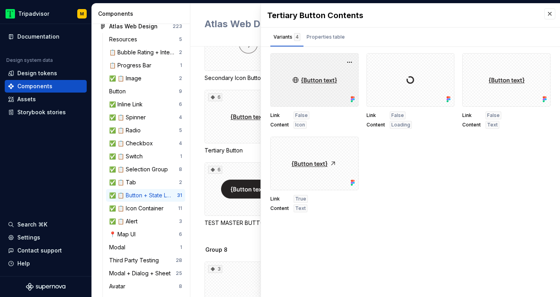 The width and height of the screenshot is (560, 297). I want to click on a: Avatar8, so click(145, 287).